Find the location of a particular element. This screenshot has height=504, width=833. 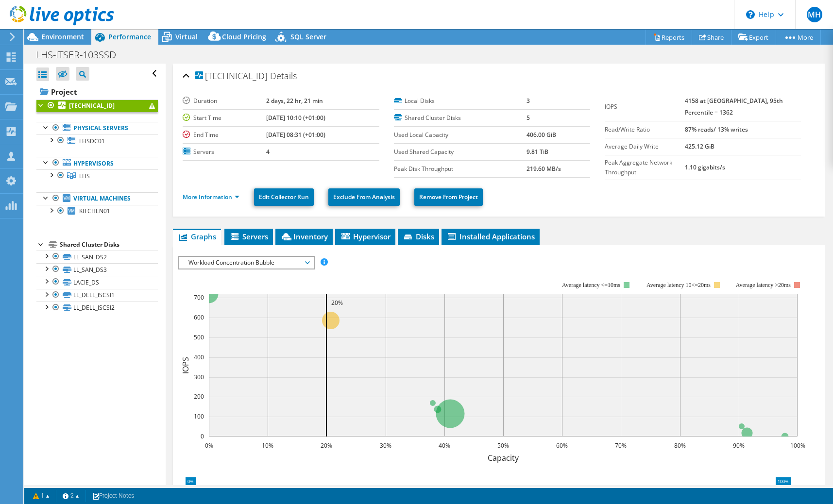

b: 219.60 MB/s is located at coordinates (543, 169).